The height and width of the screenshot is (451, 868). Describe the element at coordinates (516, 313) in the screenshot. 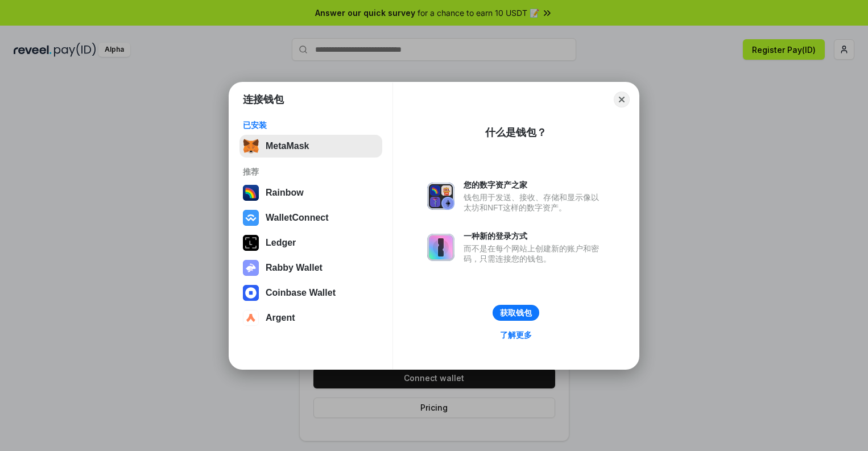

I see `button: 获取钱包` at that location.